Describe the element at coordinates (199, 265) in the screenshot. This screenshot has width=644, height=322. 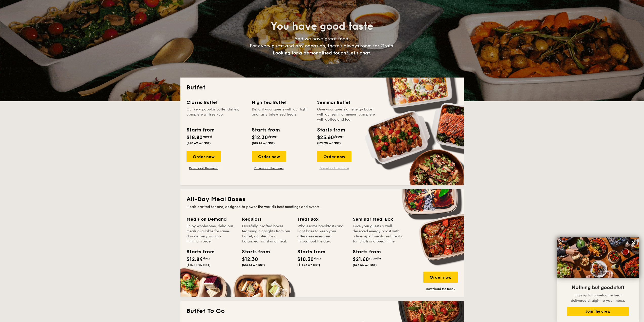
I see `span: ($14.00 w/ GST)` at that location.